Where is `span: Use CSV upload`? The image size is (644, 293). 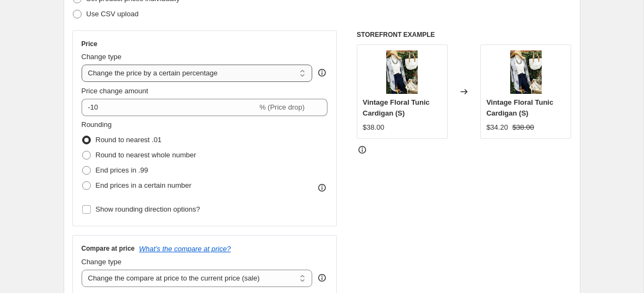 span: Use CSV upload is located at coordinates (112, 14).